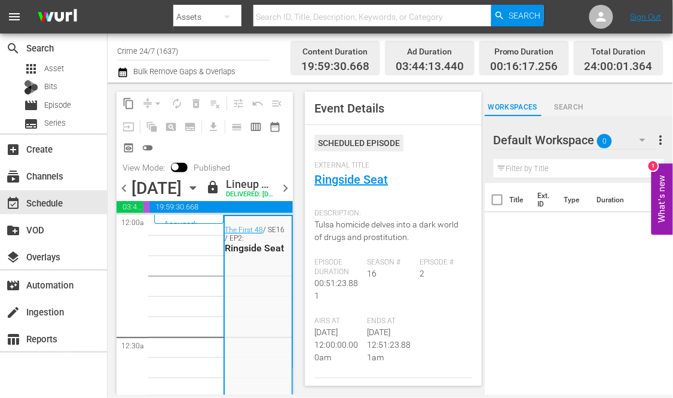 The width and height of the screenshot is (673, 398). I want to click on span: Automation, so click(13, 285).